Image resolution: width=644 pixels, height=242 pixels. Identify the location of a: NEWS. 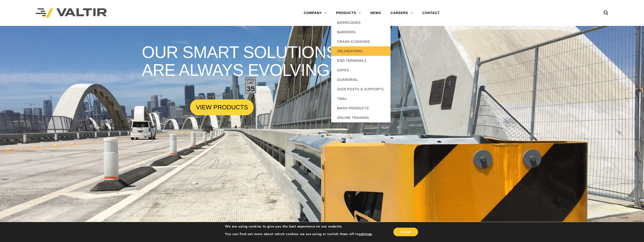
(376, 13).